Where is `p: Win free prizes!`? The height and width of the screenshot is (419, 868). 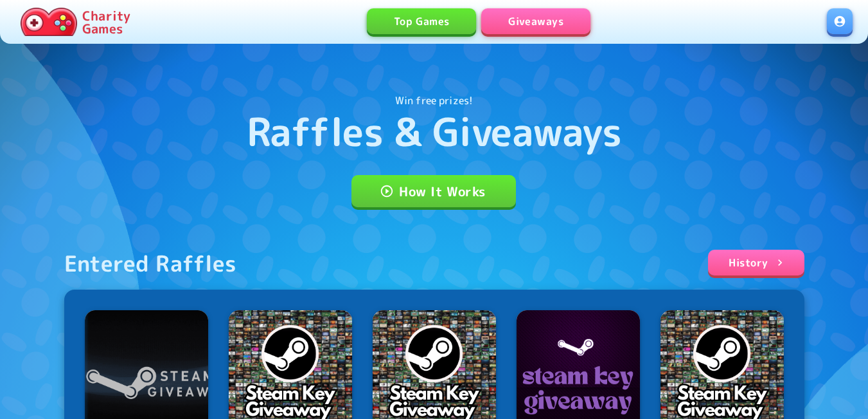 p: Win free prizes! is located at coordinates (434, 101).